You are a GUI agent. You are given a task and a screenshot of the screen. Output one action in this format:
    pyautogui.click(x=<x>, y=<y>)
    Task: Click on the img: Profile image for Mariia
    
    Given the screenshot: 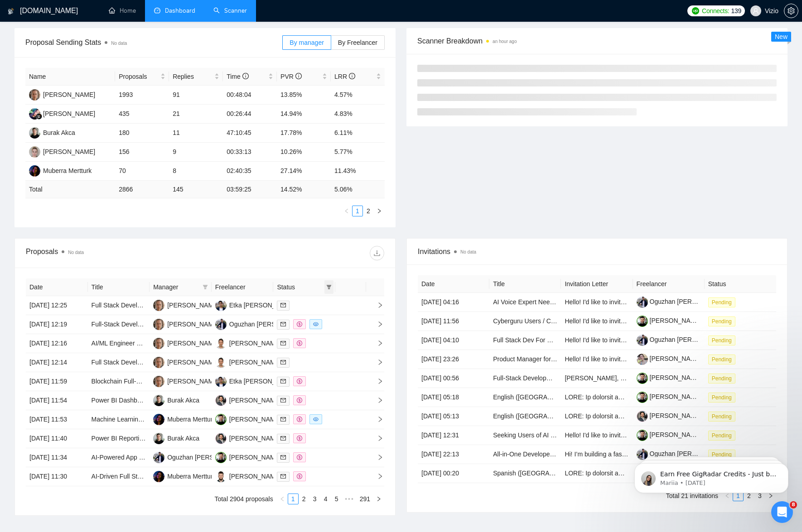 What is the action you would take?
    pyautogui.click(x=27, y=35)
    